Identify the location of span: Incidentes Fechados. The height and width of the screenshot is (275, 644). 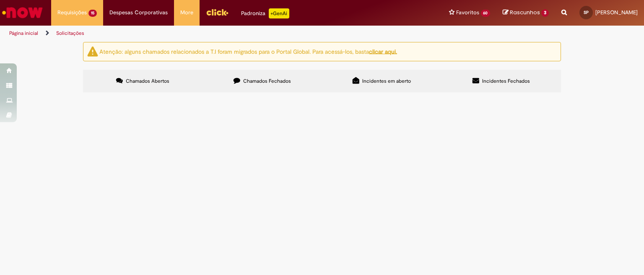
(506, 81).